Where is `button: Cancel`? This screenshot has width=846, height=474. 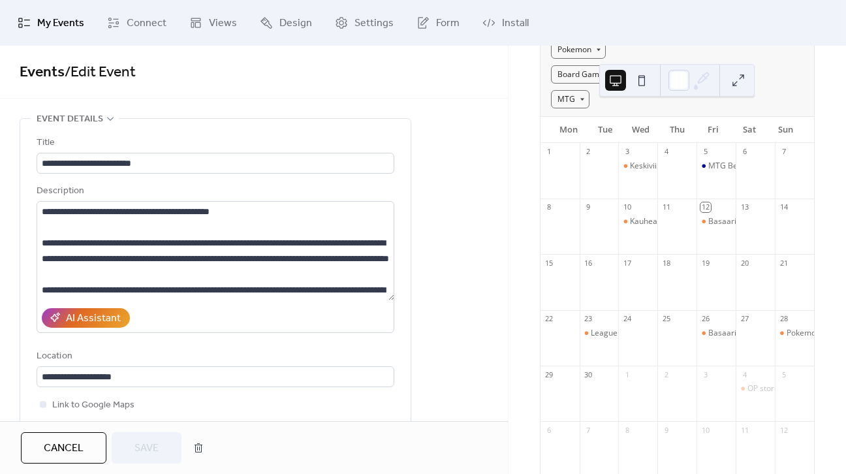 button: Cancel is located at coordinates (63, 448).